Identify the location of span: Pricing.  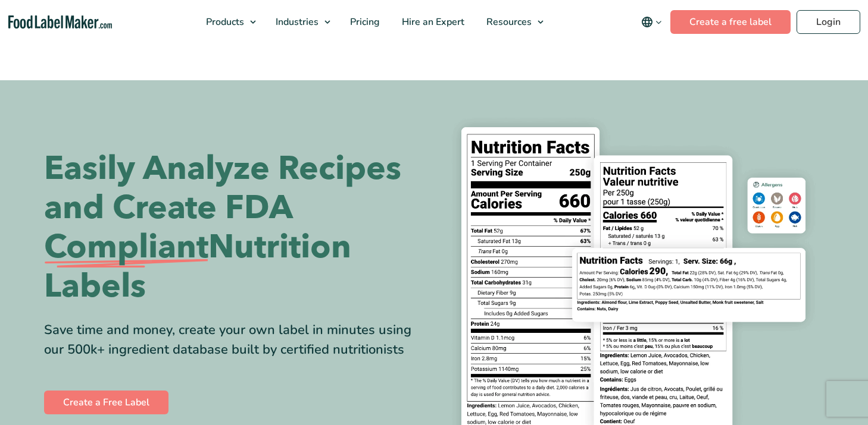
(364, 22).